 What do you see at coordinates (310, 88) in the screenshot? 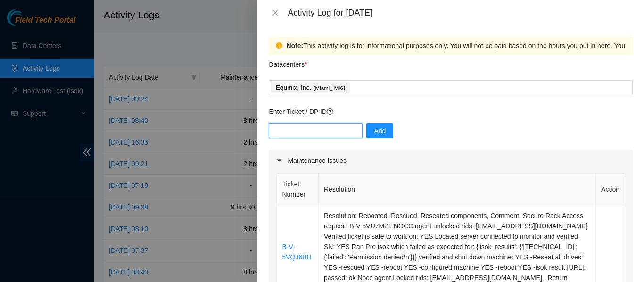
I see `p: Equinix, Inc. )` at bounding box center [310, 88].